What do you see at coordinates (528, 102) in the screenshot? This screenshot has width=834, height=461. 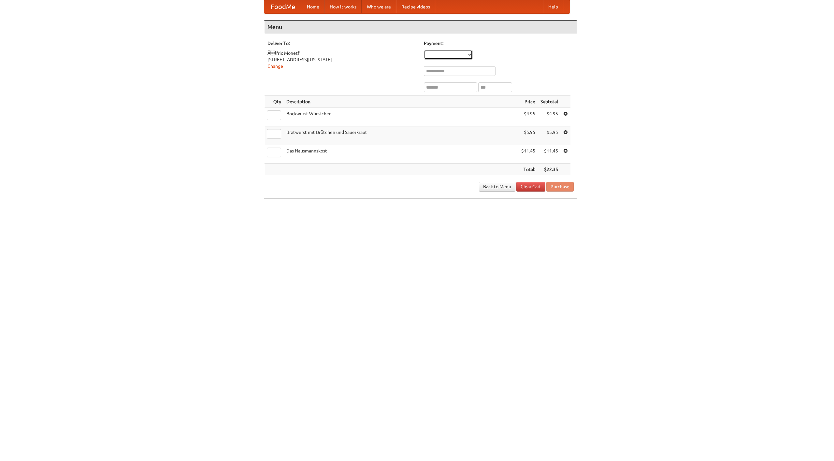 I see `th: Price` at bounding box center [528, 102].